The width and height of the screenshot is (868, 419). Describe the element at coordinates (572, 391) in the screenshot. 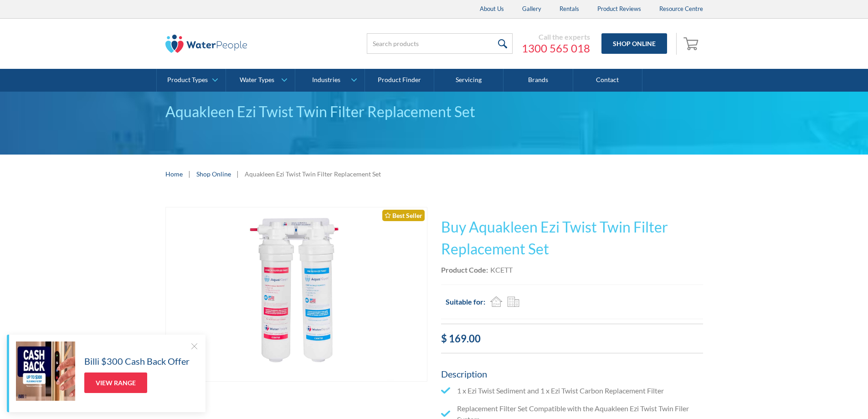

I see `li: 1 x Ezi Twist Sediment and 1 x Ezi Twist Carbon Replacement Filter` at that location.